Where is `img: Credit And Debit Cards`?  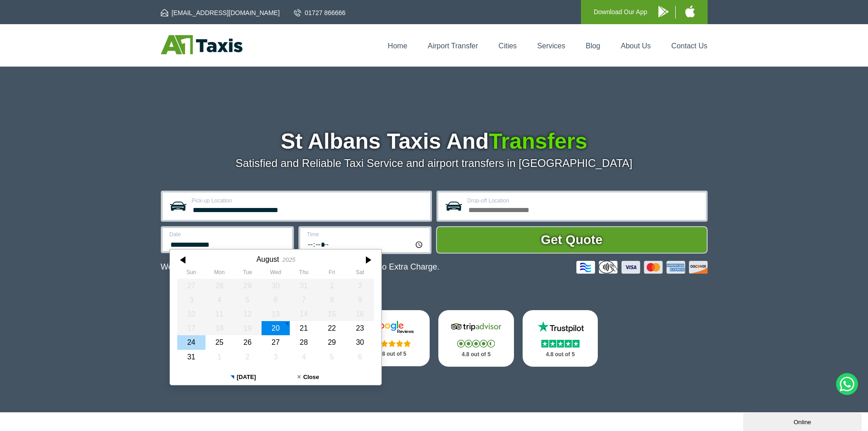 img: Credit And Debit Cards is located at coordinates (642, 267).